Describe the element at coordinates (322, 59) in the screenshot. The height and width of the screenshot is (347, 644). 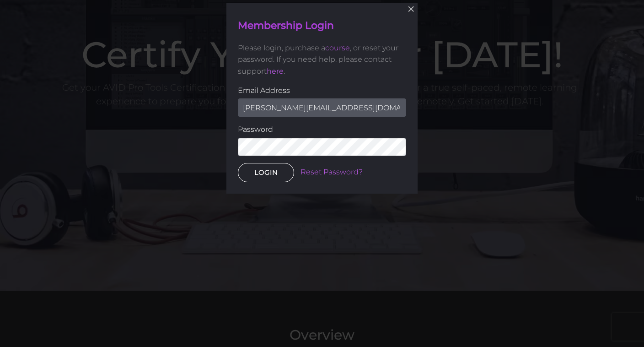
I see `p: Please login, purchase a , or reset your password. If you need help, please contact support .` at that location.